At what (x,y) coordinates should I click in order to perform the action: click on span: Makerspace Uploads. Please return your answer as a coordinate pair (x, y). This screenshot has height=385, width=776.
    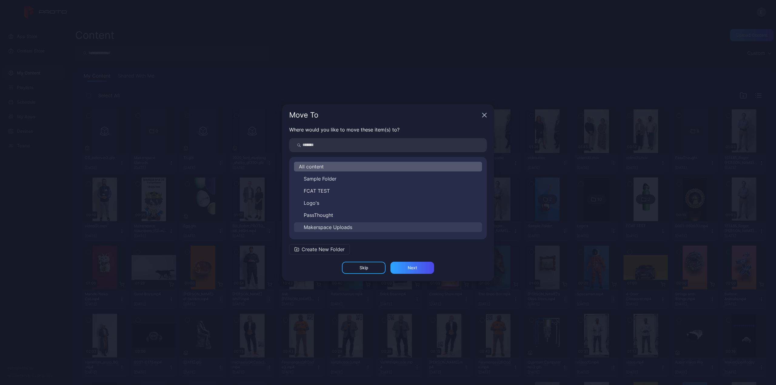
    Looking at the image, I should click on (328, 227).